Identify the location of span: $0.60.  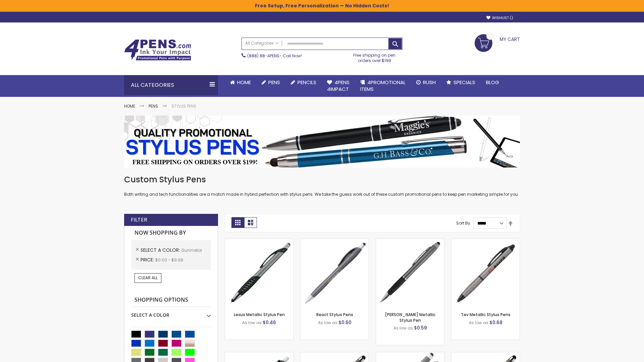
(345, 323).